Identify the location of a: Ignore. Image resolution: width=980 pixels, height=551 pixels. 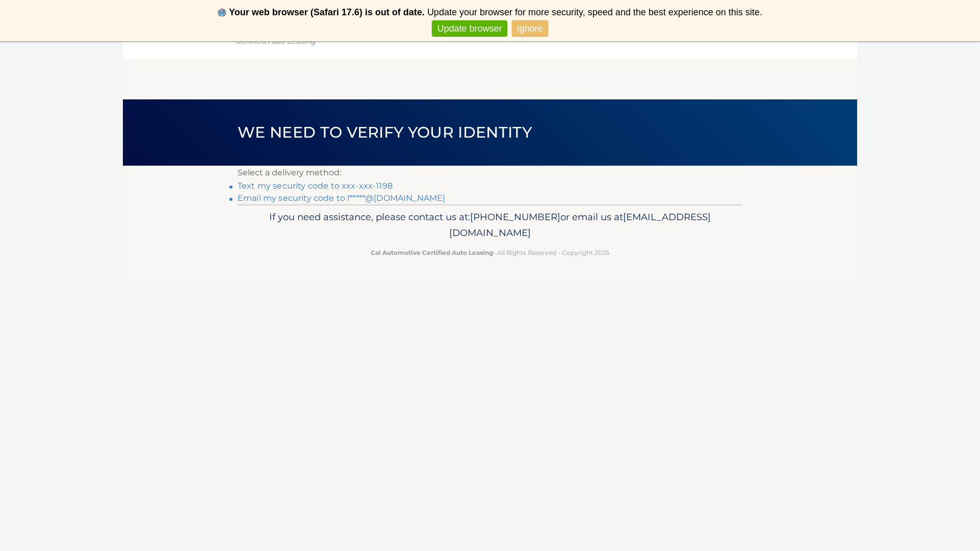
(529, 28).